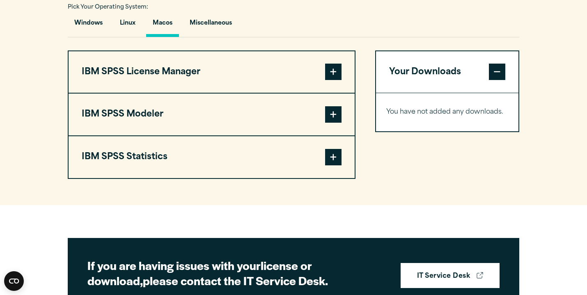 This screenshot has height=295, width=587. I want to click on div: Your Downloads, so click(447, 112).